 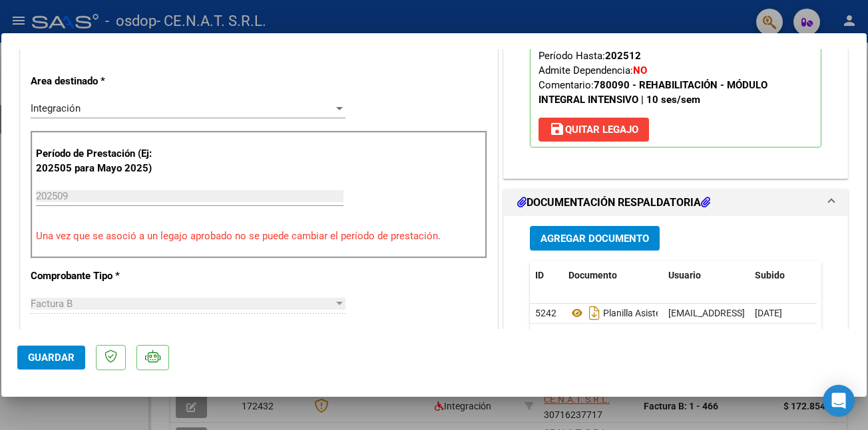 I want to click on h1: DOCUMENTACIÓN RESPALDATORIA, so click(x=614, y=203).